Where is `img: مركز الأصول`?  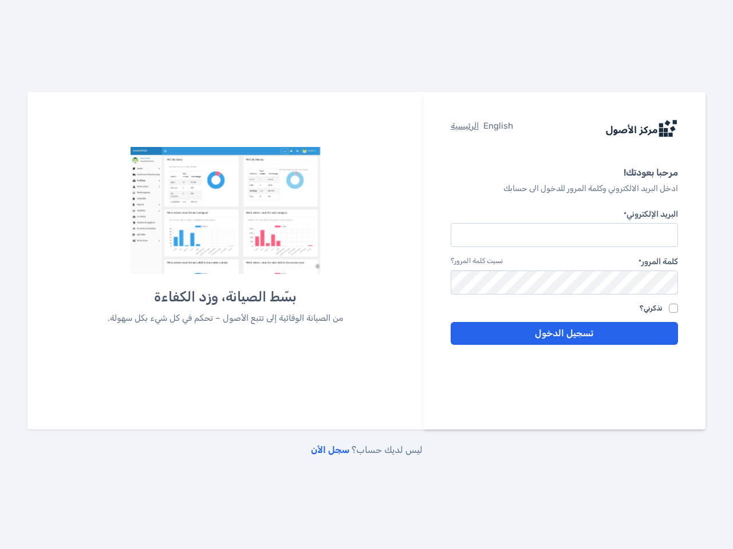 img: مركز الأصول is located at coordinates (226, 211).